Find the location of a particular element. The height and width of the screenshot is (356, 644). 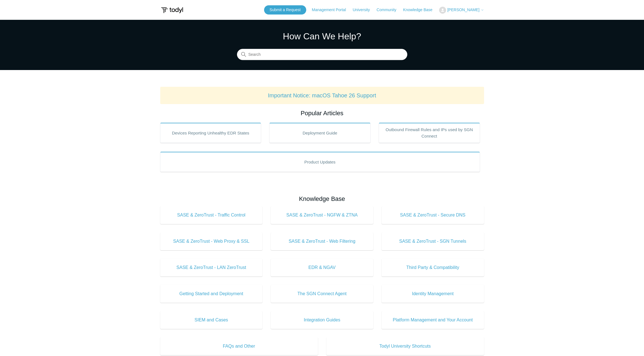

a: SASE & ZeroTrust - Traffic Control is located at coordinates (211, 215).